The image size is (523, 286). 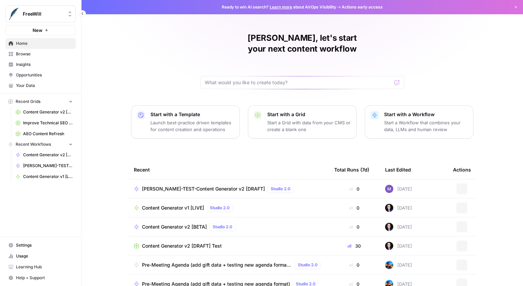 What do you see at coordinates (44, 256) in the screenshot?
I see `span: Usage` at bounding box center [44, 256].